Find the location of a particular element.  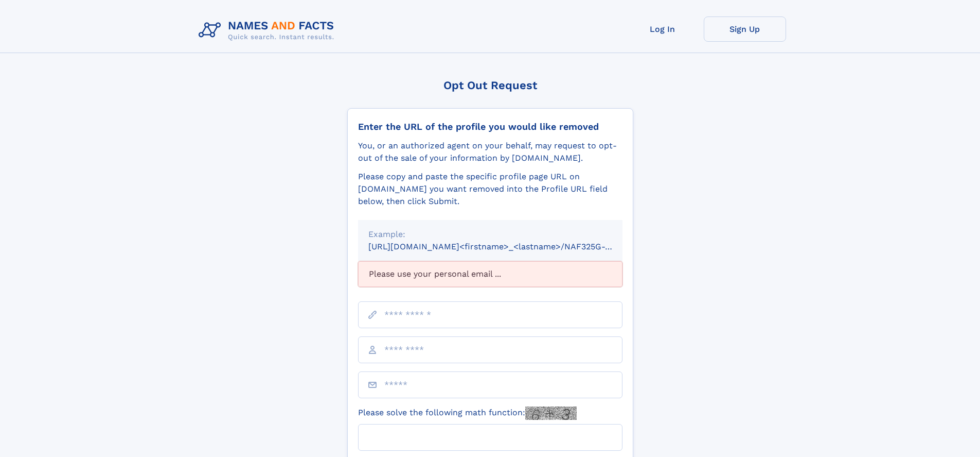

div: Please use your personal email ... is located at coordinates (490, 274).